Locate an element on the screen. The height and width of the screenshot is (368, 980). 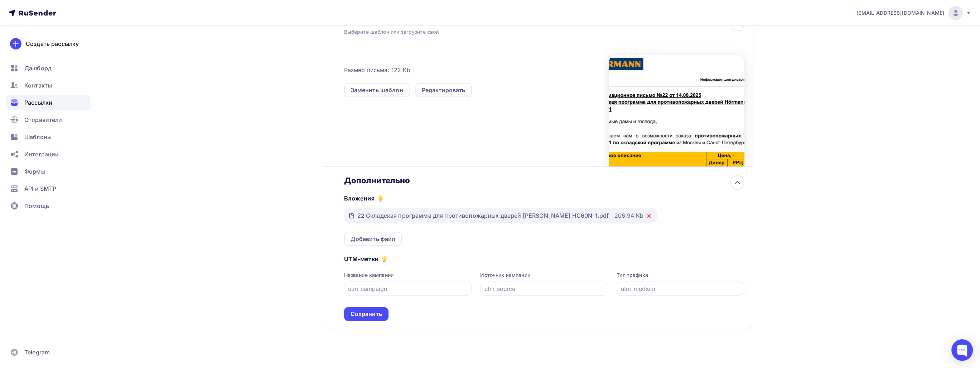
input: utm_campaign is located at coordinates (408, 289).